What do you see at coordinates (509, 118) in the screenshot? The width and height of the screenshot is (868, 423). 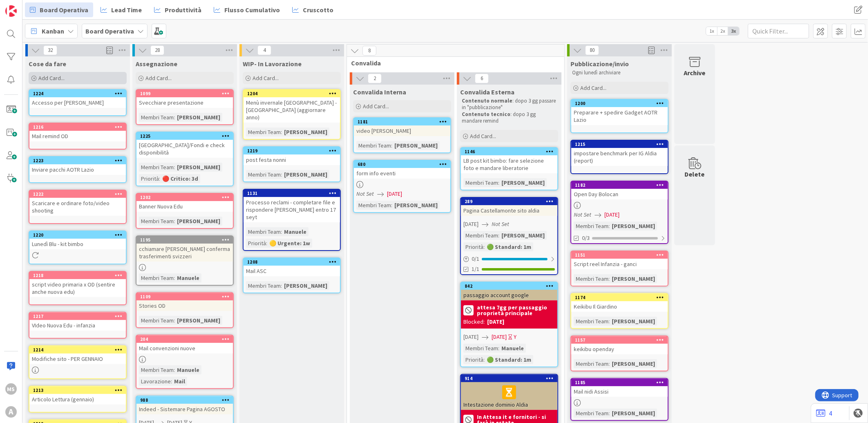 I see `p: : dopo 3 gg mandare remind` at bounding box center [509, 118].